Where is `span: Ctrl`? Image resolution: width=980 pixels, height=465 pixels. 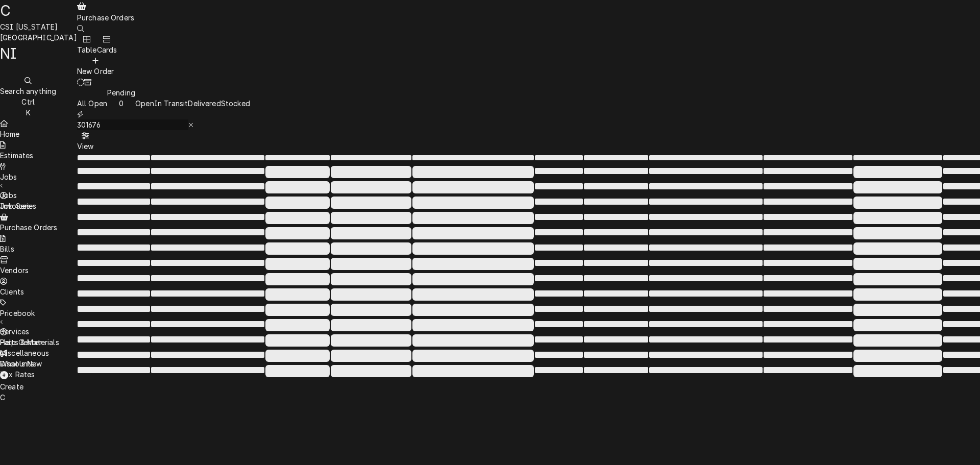
span: Ctrl is located at coordinates (28, 101).